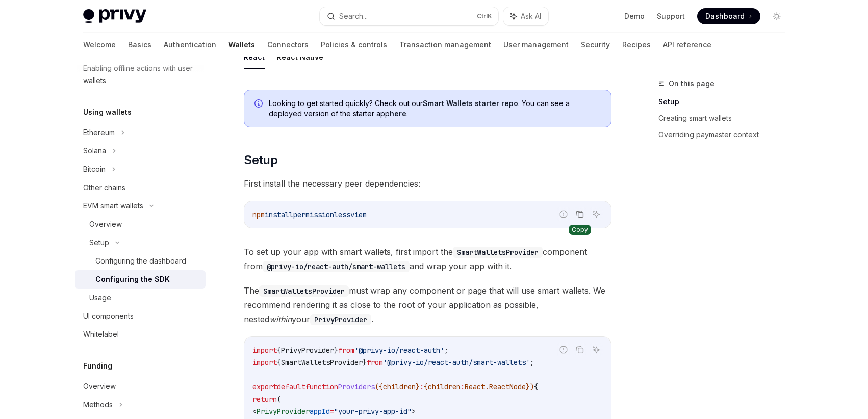 This screenshot has height=419, width=868. What do you see at coordinates (140, 261) in the screenshot?
I see `a: Configuring the dashboard` at bounding box center [140, 261].